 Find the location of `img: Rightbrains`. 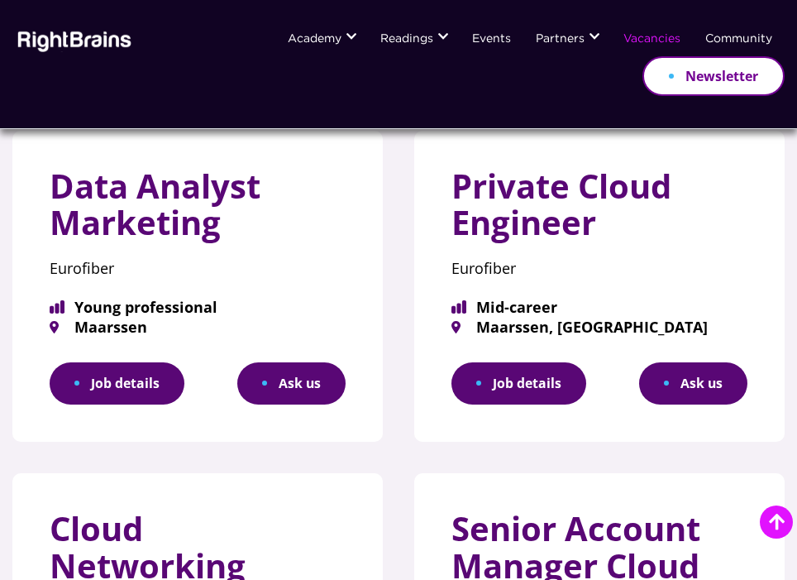

img: Rightbrains is located at coordinates (72, 40).